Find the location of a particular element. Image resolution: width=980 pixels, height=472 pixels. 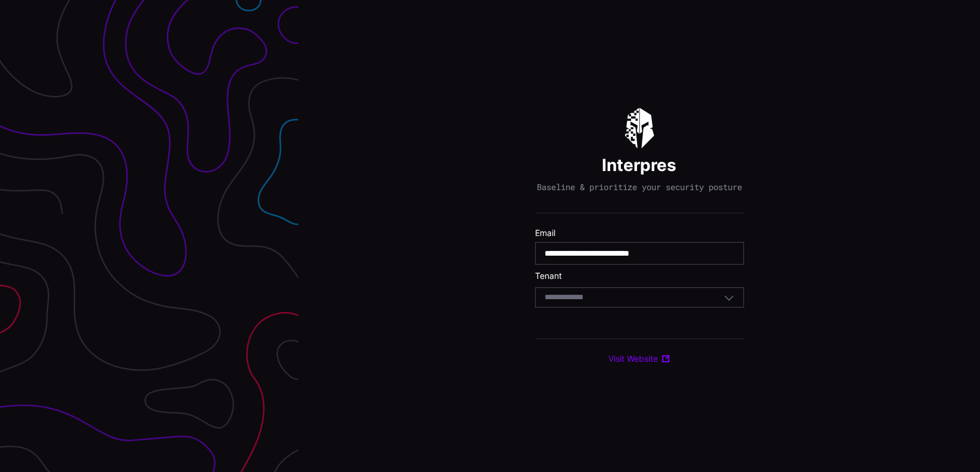

button: Toggle options menu is located at coordinates (729, 297).